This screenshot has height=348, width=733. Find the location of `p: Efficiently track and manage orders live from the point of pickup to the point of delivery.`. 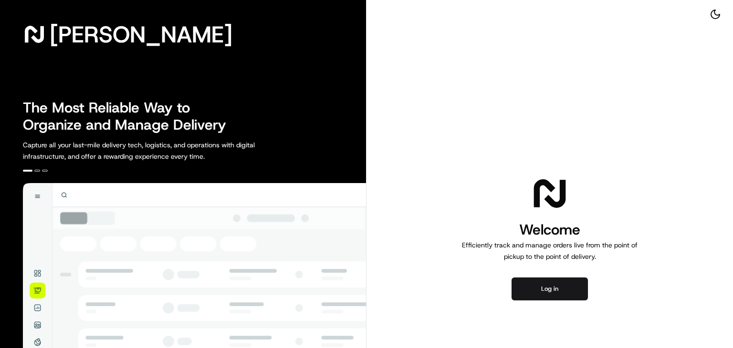

p: Efficiently track and manage orders live from the point of pickup to the point of delivery. is located at coordinates (549, 251).